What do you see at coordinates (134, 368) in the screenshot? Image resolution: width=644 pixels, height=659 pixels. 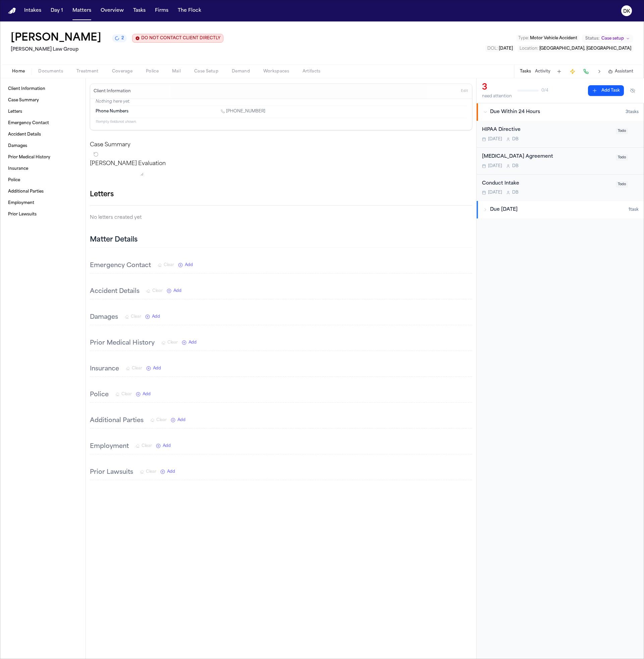 I see `button: Clear Insurance` at bounding box center [134, 368].